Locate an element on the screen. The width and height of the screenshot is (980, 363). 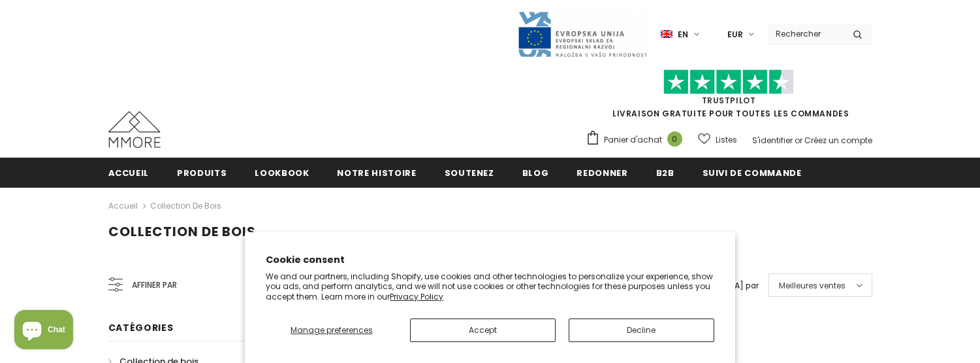
button: Manage preferences is located at coordinates (331, 330).